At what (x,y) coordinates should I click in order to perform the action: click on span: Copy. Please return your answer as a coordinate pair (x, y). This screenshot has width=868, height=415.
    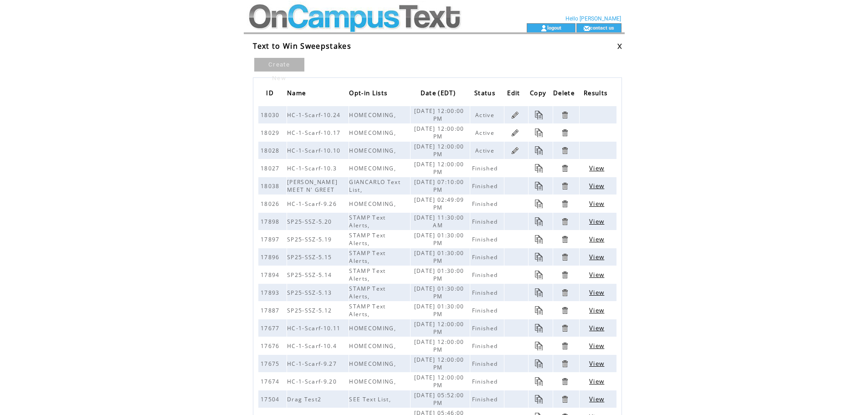
    Looking at the image, I should click on (539, 94).